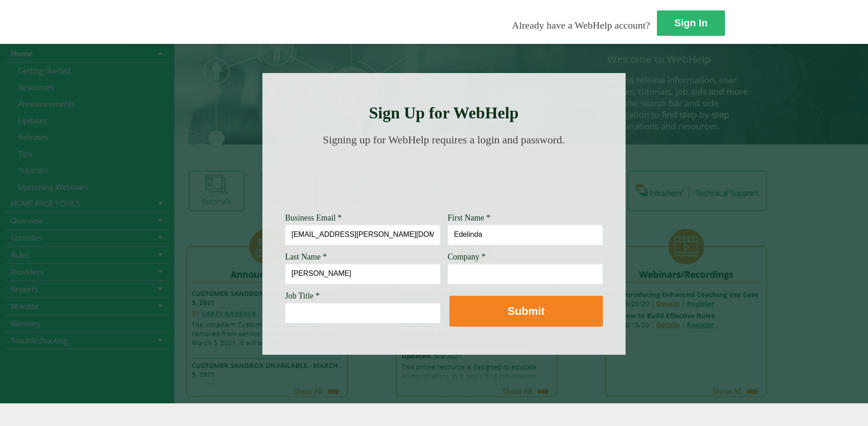 The width and height of the screenshot is (868, 426). What do you see at coordinates (526, 311) in the screenshot?
I see `strong: Submit` at bounding box center [526, 311].